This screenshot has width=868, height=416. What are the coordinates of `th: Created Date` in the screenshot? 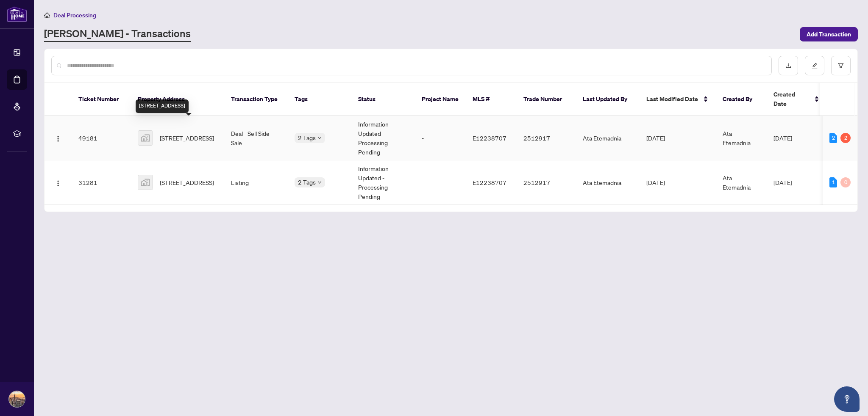 It's located at (796, 100).